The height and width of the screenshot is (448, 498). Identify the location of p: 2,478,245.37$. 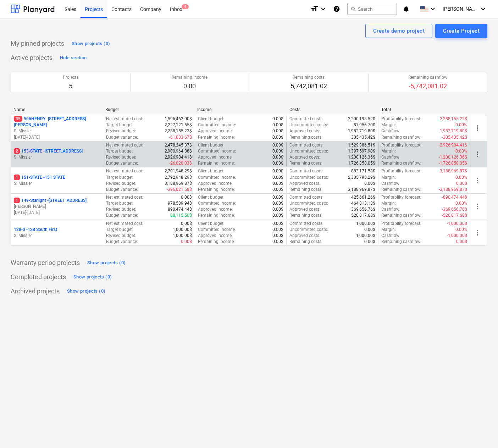
(178, 145).